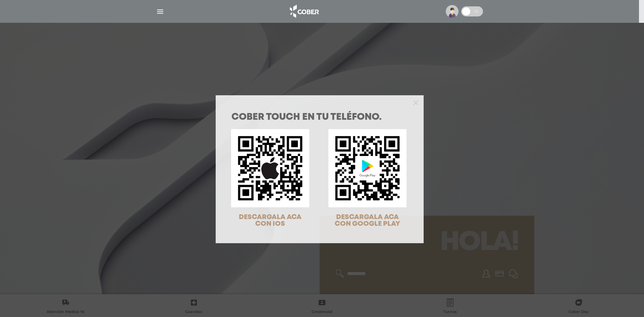 Image resolution: width=644 pixels, height=317 pixels. I want to click on span: DESCARGALA ACA CON IOS, so click(270, 220).